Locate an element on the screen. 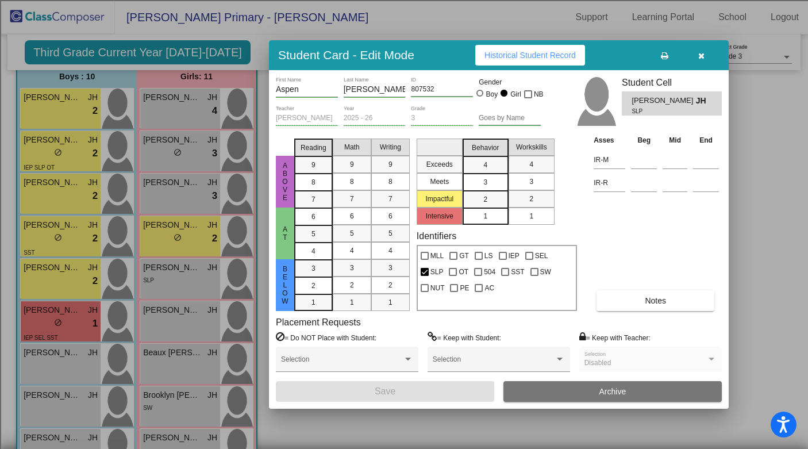 The height and width of the screenshot is (449, 808). span: Workskills is located at coordinates (532, 147).